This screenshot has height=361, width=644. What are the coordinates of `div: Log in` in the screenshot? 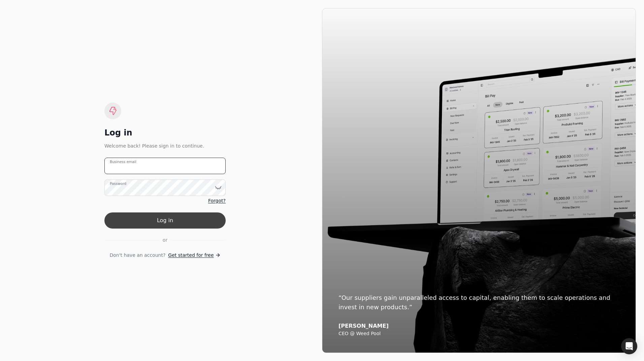 It's located at (165, 133).